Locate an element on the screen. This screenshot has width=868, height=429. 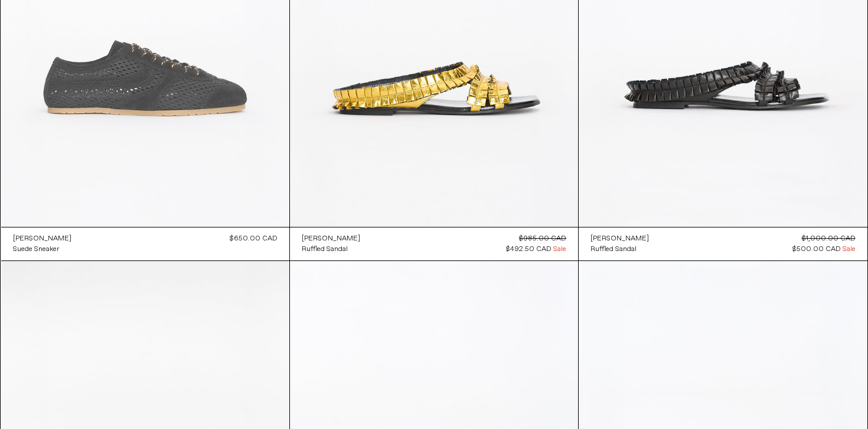
s: $985.00 CAD is located at coordinates (542, 239).